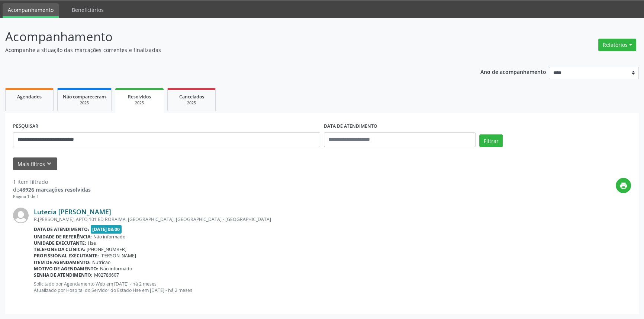 This screenshot has width=644, height=319. What do you see at coordinates (140, 96) in the screenshot?
I see `span: Resolvidos` at bounding box center [140, 96].